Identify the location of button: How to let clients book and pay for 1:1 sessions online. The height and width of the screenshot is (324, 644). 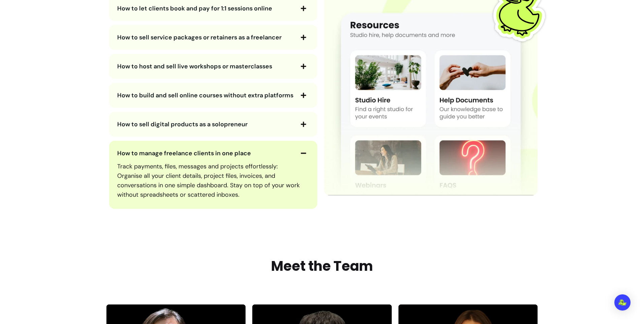
(214, 8).